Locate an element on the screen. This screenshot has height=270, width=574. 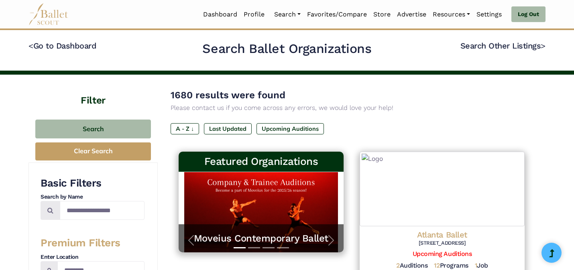
input: Search by names... is located at coordinates (102, 210).